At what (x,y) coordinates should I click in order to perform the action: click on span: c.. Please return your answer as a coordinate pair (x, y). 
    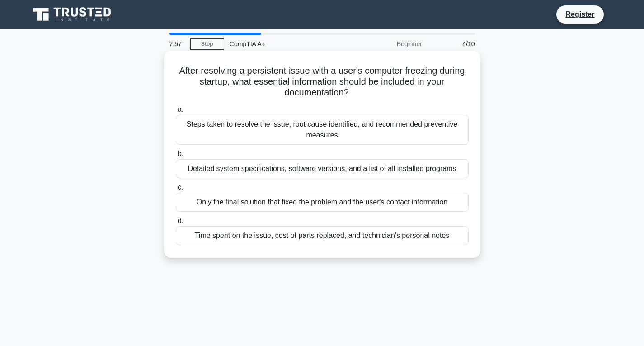
    Looking at the image, I should click on (180, 187).